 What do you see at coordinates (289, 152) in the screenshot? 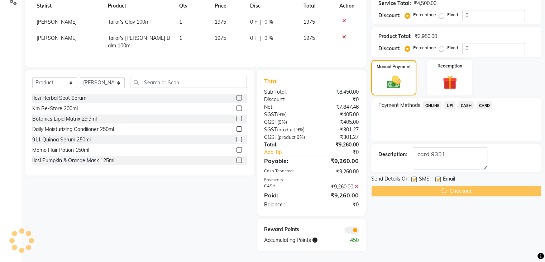
I see `a: Add Tip` at bounding box center [289, 152].